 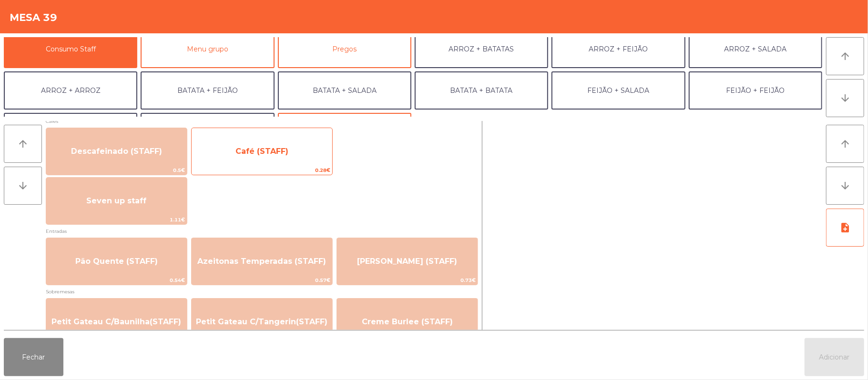 What do you see at coordinates (33, 357) in the screenshot?
I see `button: Fechar` at bounding box center [33, 357].